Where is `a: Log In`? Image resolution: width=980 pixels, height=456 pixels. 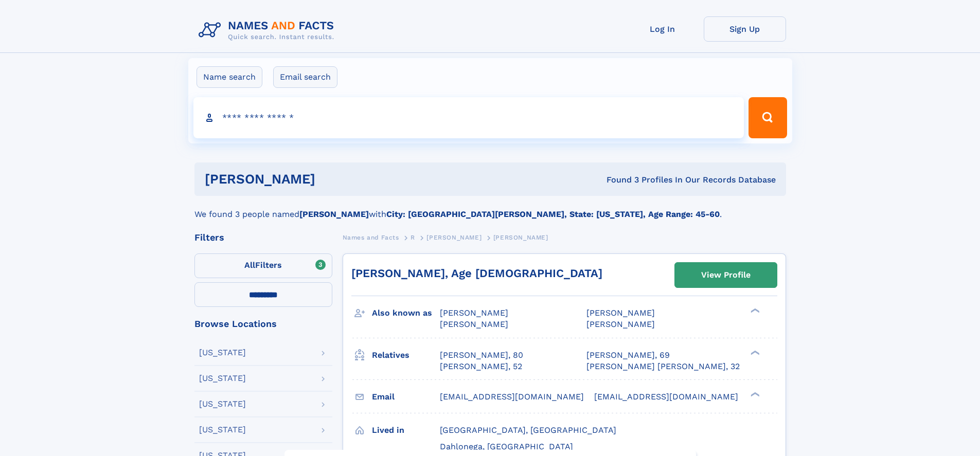
a: Log In is located at coordinates (663, 29).